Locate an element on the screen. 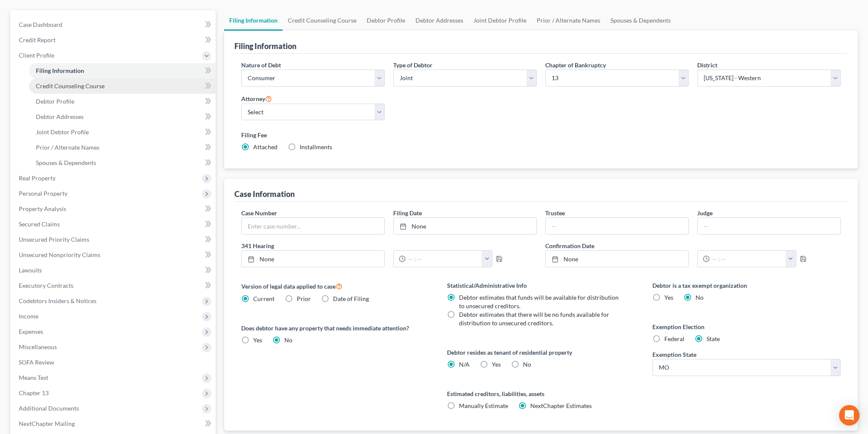 This screenshot has width=868, height=434. label: Statistical/Administrative Info is located at coordinates (541, 286).